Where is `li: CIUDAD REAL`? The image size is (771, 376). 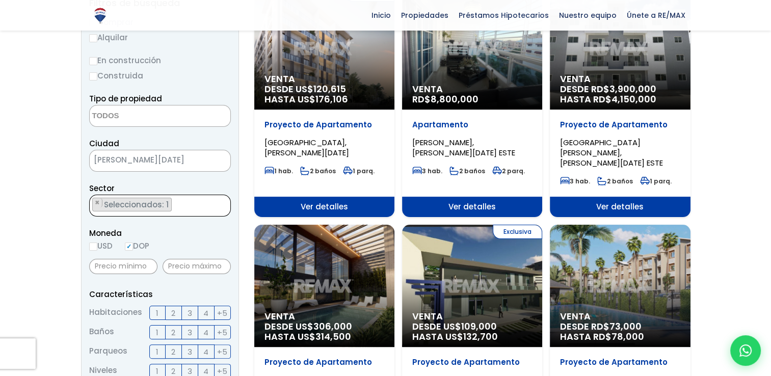
li: CIUDAD REAL is located at coordinates (132, 204).